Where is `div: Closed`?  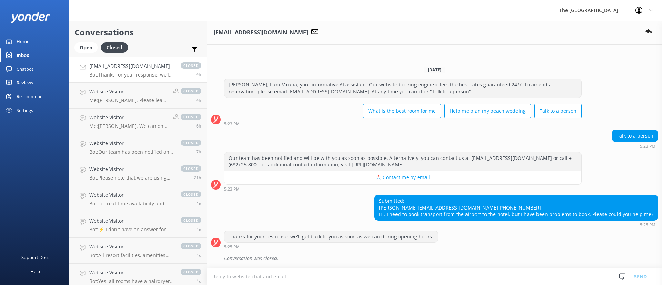 div: Closed is located at coordinates (115, 48).